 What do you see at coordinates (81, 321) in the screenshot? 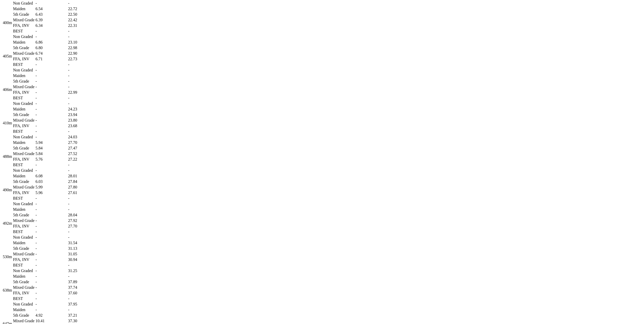
I see `td: 37.30` at bounding box center [81, 321].